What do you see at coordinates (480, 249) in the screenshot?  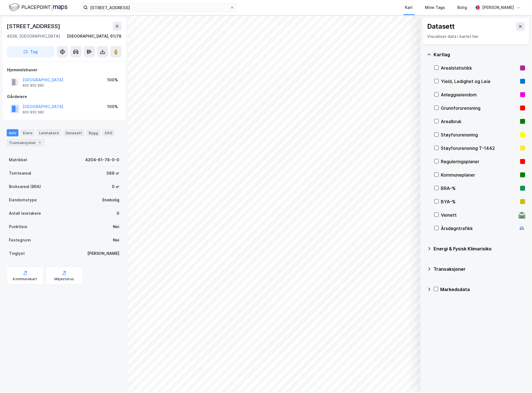 I see `div: Energi & Fysisk Klimarisiko` at bounding box center [480, 249].